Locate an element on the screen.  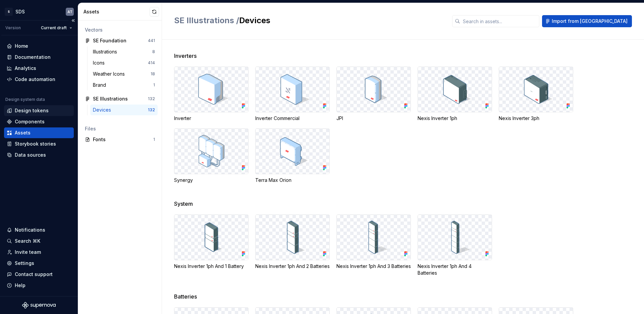
div: Storybook stories is located at coordinates (35, 144).